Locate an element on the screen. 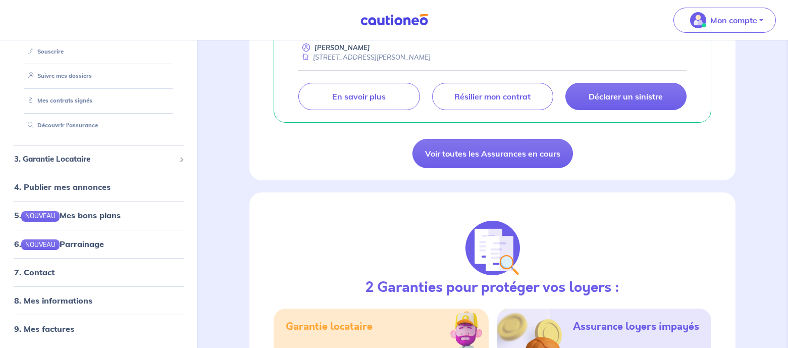  div: 7. Contact is located at coordinates (98, 272).